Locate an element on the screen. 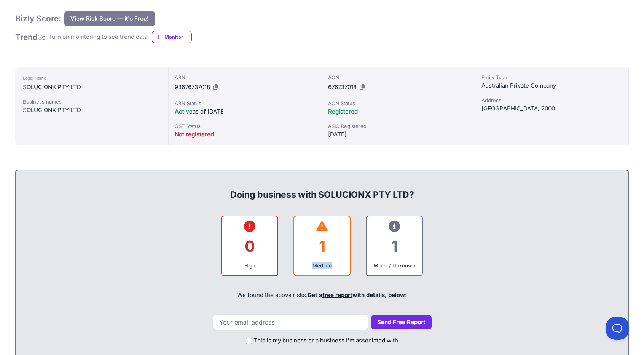 Image resolution: width=644 pixels, height=355 pixels. a: free report is located at coordinates (337, 295).